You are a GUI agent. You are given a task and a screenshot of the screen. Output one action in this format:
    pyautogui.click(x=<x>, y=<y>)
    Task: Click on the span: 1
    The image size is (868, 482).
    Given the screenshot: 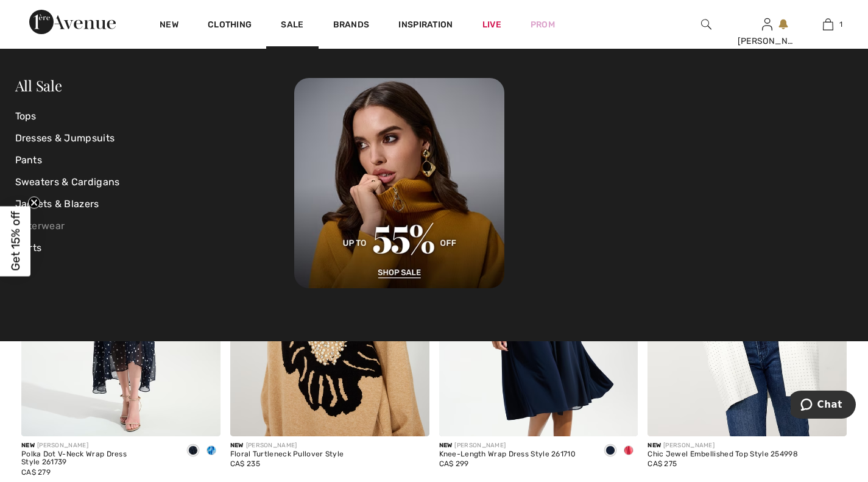 What is the action you would take?
    pyautogui.click(x=841, y=24)
    